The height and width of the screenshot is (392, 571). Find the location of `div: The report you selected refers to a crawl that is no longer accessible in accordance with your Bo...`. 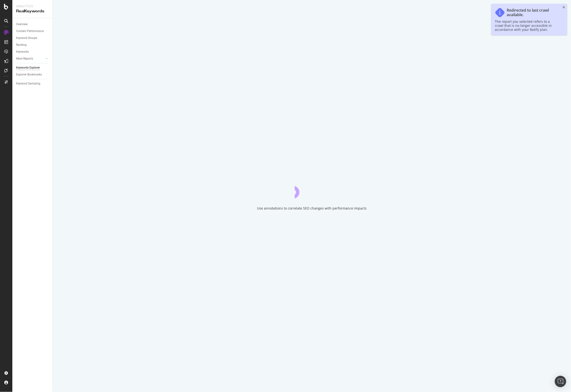

div: The report you selected refers to a crawl that is no longer accessible in accordance with your Bo... is located at coordinates (527, 26).